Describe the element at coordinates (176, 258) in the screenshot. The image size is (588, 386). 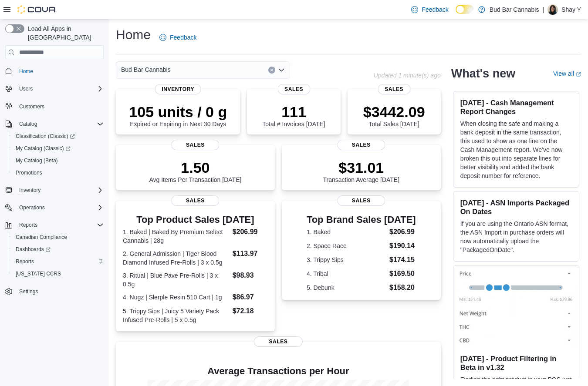
I see `dt: 2. General Admission | Tiger Blood Diamond Infused Pre-Rolls | 3 x 0.5g` at that location.